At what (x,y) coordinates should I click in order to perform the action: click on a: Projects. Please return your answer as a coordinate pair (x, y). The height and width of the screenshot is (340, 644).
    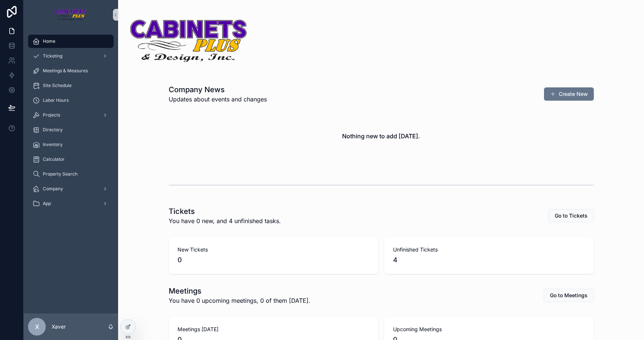
    Looking at the image, I should click on (71, 115).